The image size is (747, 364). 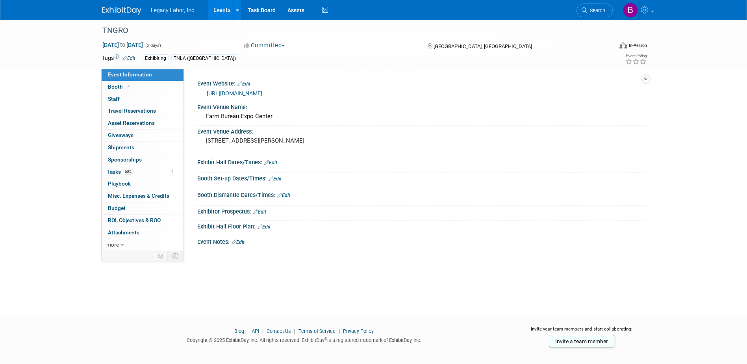 What do you see at coordinates (143, 184) in the screenshot?
I see `a: Playbook` at bounding box center [143, 184].